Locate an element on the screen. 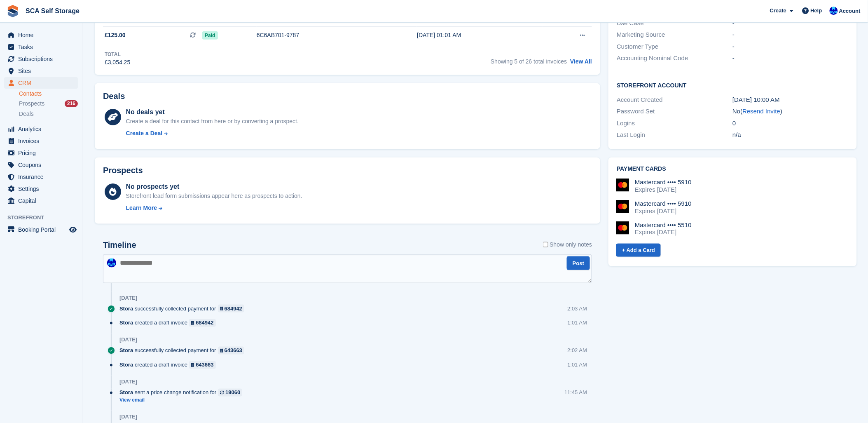 The width and height of the screenshot is (868, 423). span: Create is located at coordinates (778, 11).